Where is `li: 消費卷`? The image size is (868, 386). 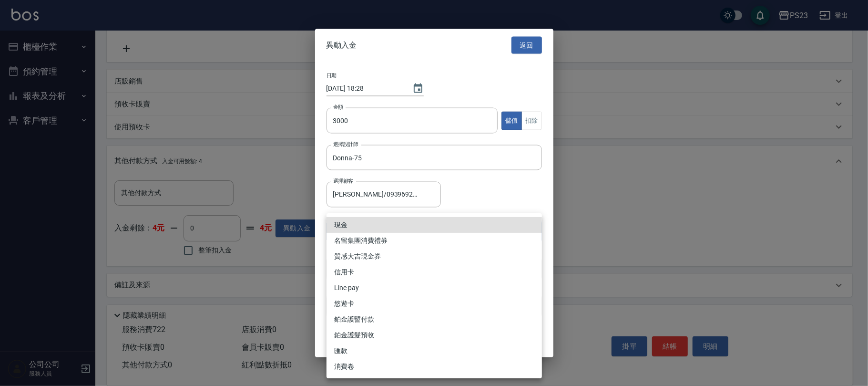
li: 消費卷 is located at coordinates (434, 366).